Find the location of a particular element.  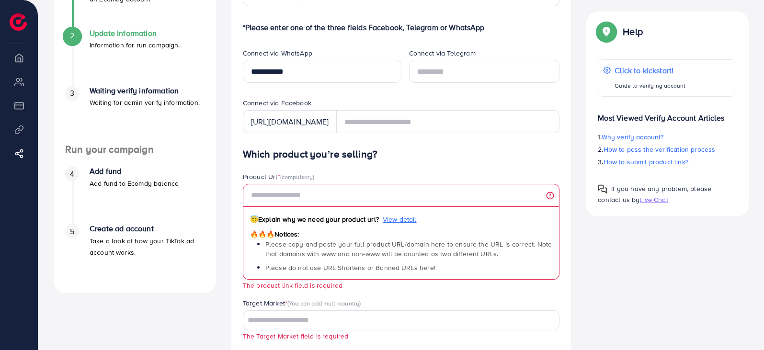

span: (compulsory) is located at coordinates (297, 177).